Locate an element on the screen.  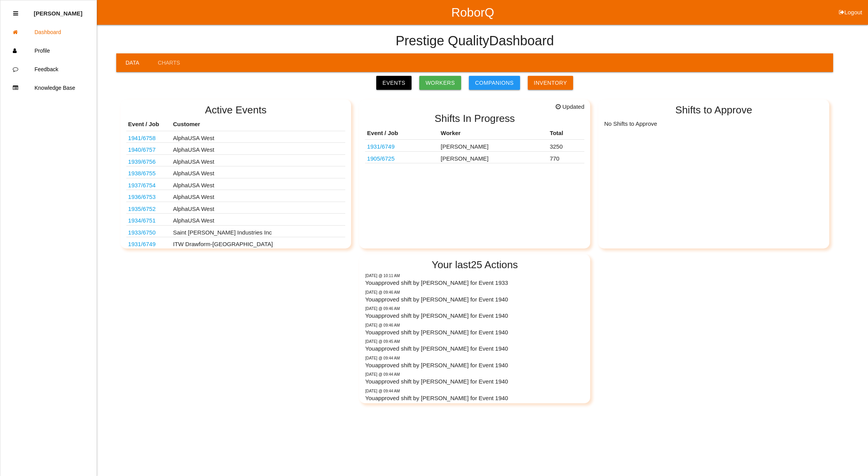
a: 1936/6753 is located at coordinates (142, 197).